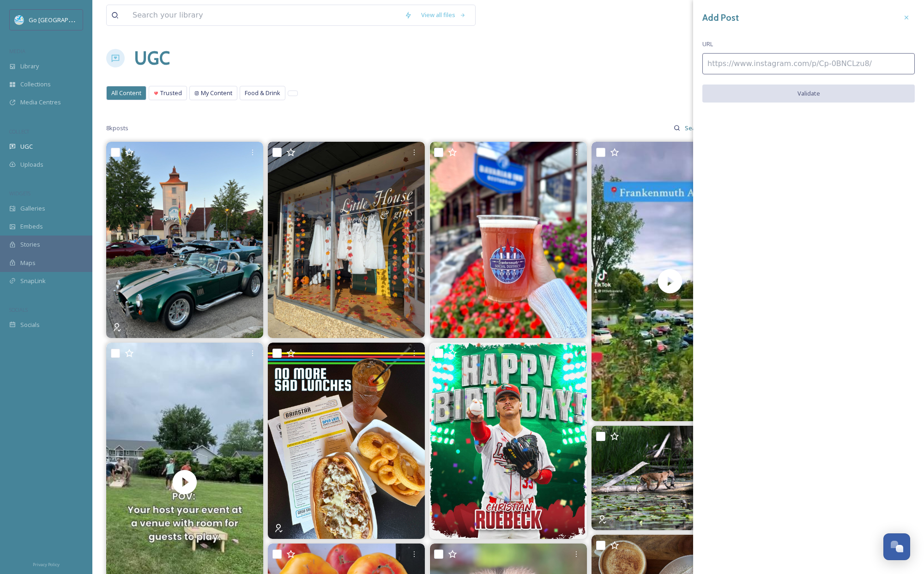 Image resolution: width=924 pixels, height=574 pixels. I want to click on a: View all files, so click(444, 14).